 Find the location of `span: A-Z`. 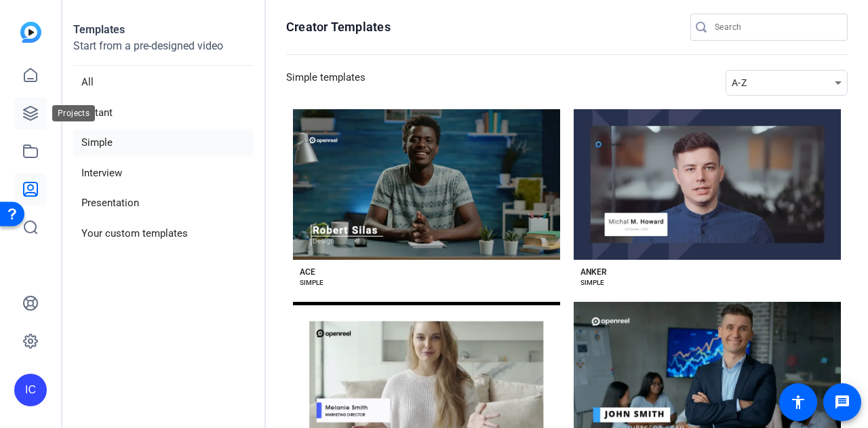

span: A-Z is located at coordinates (740, 82).